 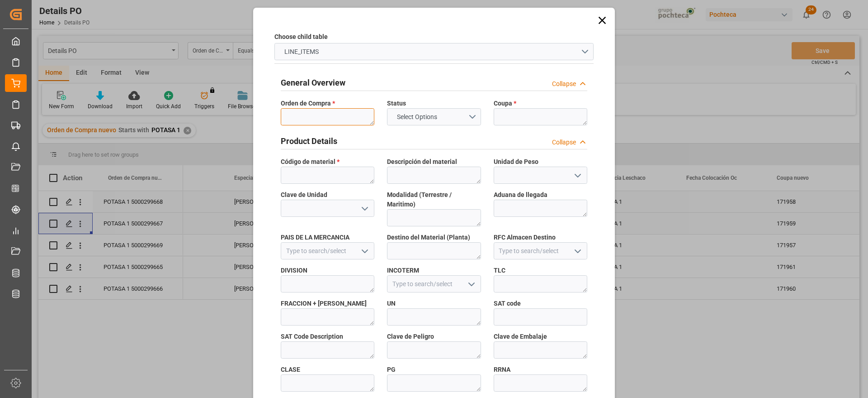 I want to click on span: DIVISION, so click(x=294, y=270).